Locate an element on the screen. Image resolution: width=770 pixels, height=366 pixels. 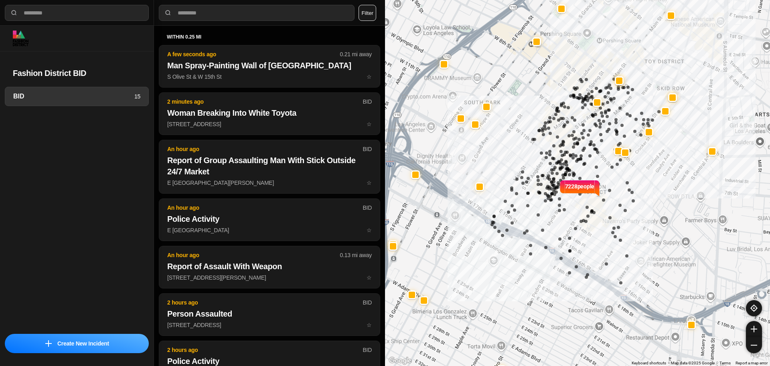
a: Report a map error is located at coordinates (752, 362).